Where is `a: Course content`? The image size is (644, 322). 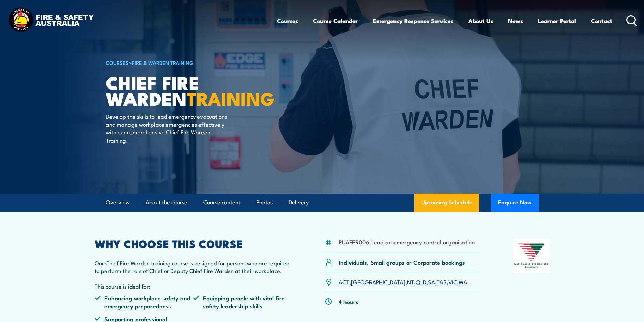 a: Course content is located at coordinates (222, 202).